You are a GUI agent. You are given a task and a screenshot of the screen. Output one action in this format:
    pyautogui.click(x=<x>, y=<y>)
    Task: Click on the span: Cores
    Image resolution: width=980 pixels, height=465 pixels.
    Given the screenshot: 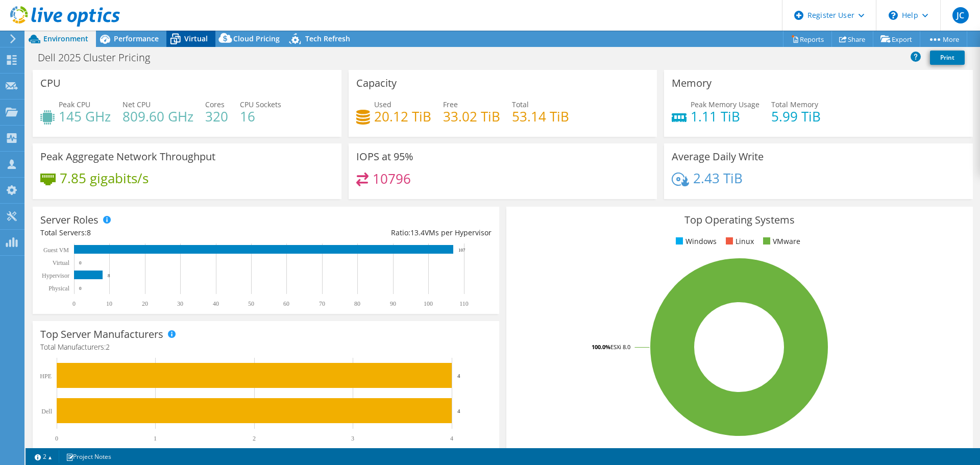 What is the action you would take?
    pyautogui.click(x=215, y=104)
    